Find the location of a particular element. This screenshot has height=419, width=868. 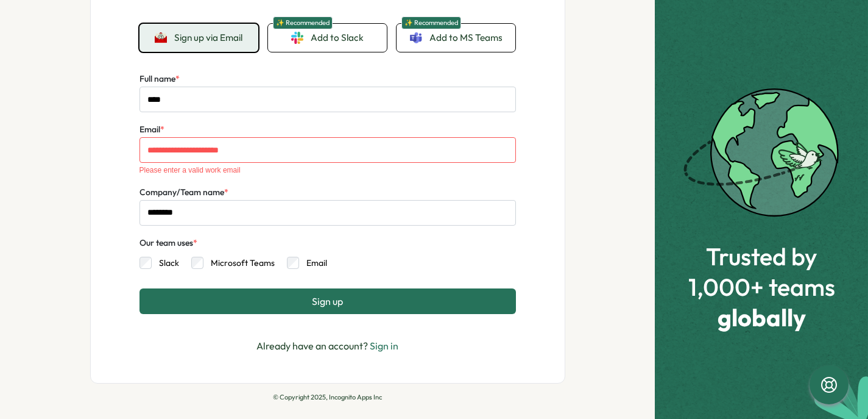

span: Add to MS Teams is located at coordinates (466, 38).